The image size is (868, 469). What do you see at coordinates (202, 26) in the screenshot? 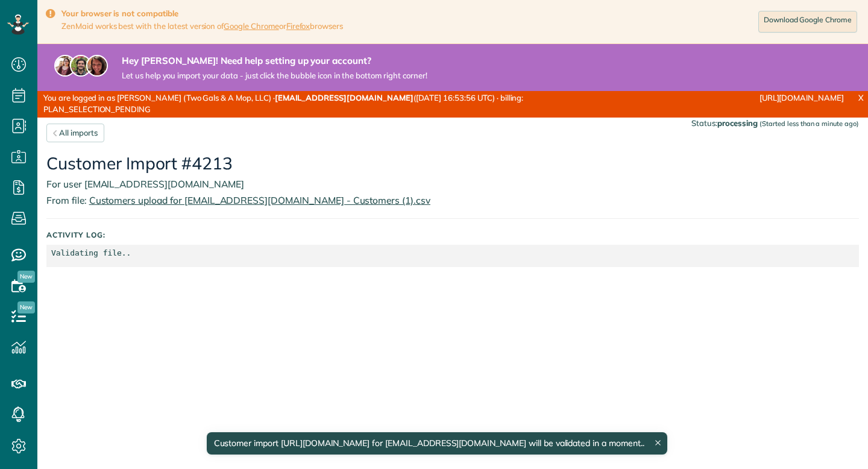
I see `span: ZenMaid works best with the latest version of or browsers` at bounding box center [202, 26].